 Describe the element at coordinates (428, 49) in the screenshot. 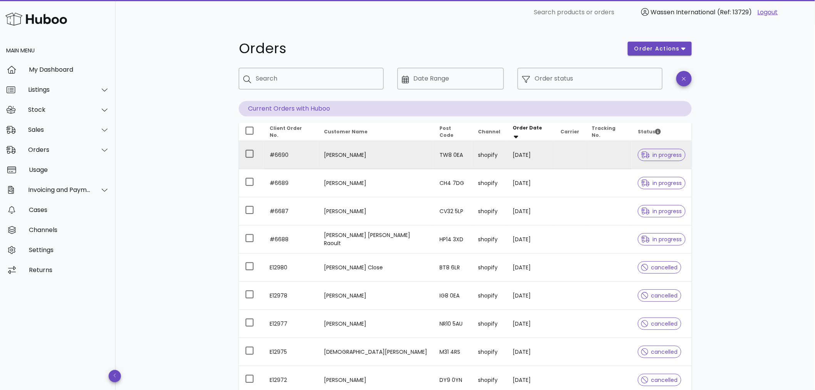

I see `h1: Orders` at that location.